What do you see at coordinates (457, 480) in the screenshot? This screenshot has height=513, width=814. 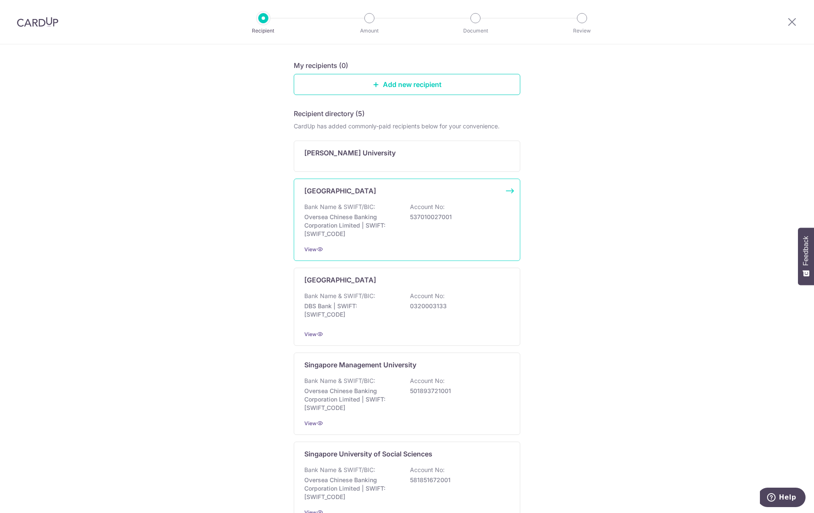 I see `p: 581851672001` at bounding box center [457, 480].